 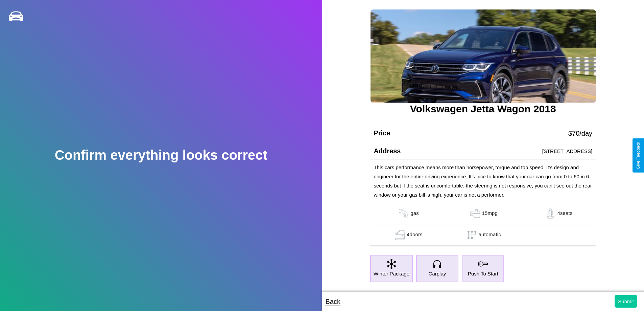 I want to click on h4: Address, so click(x=387, y=151).